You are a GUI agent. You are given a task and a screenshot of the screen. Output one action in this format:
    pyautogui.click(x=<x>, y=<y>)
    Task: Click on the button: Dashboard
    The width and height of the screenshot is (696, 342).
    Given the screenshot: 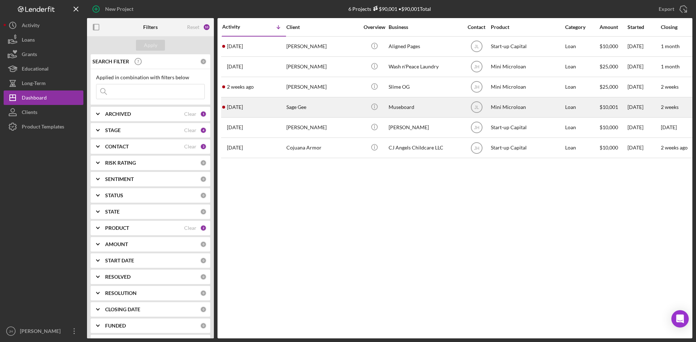 What is the action you would take?
    pyautogui.click(x=43, y=98)
    